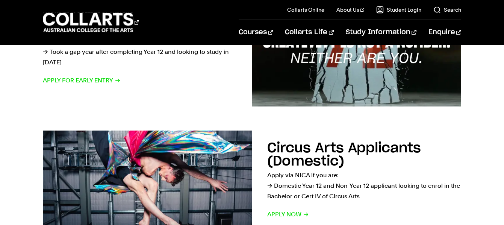  Describe the element at coordinates (309, 32) in the screenshot. I see `a: Collarts Life` at that location.